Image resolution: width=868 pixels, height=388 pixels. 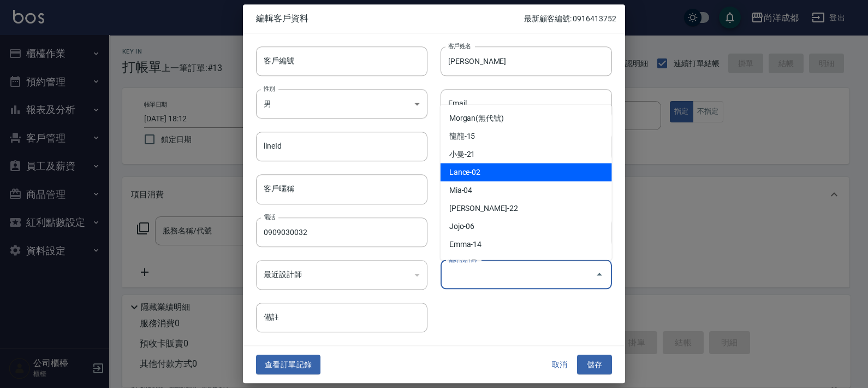 What do you see at coordinates (570, 18) in the screenshot?
I see `p: 最新顧客編號: 0916413752` at bounding box center [570, 18].